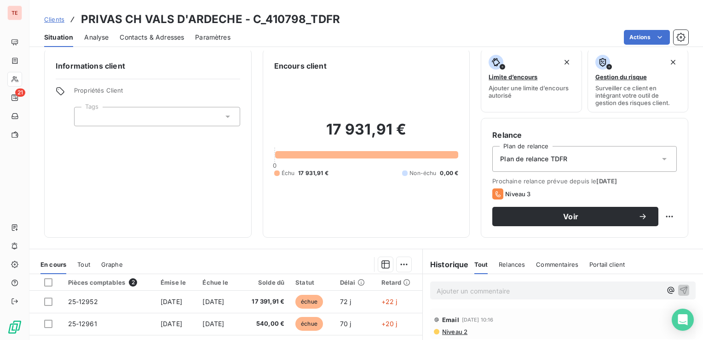 The height and width of the screenshot is (340, 703). Describe the element at coordinates (518, 194) in the screenshot. I see `span: Niveau 3` at that location.